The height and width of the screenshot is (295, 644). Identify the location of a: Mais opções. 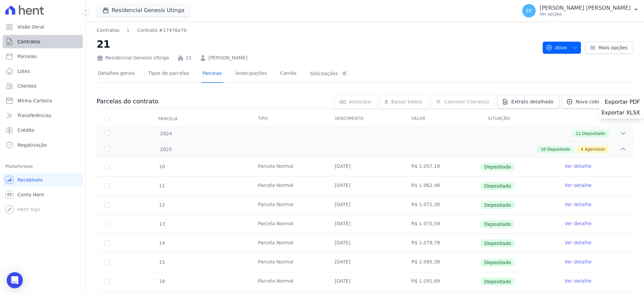
(609, 48).